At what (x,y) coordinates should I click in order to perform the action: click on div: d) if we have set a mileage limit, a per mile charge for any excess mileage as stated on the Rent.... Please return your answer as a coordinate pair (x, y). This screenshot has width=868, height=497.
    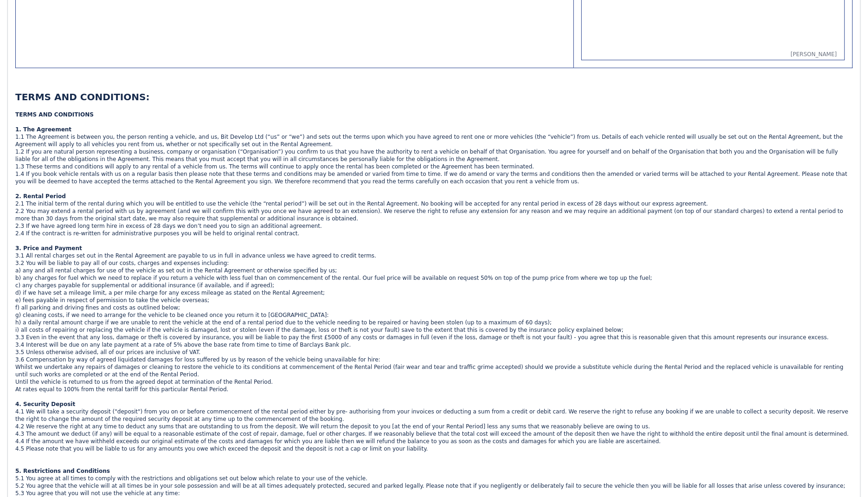
    Looking at the image, I should click on (434, 300).